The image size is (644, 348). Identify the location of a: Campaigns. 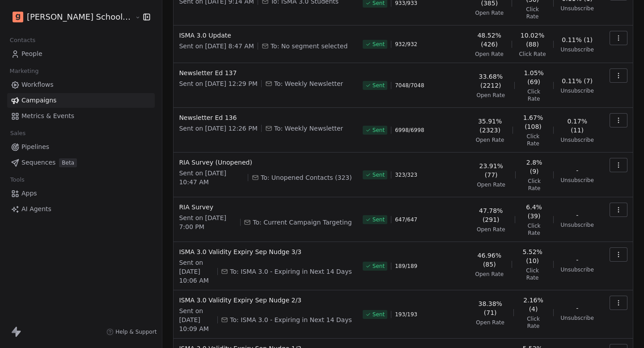
(81, 100).